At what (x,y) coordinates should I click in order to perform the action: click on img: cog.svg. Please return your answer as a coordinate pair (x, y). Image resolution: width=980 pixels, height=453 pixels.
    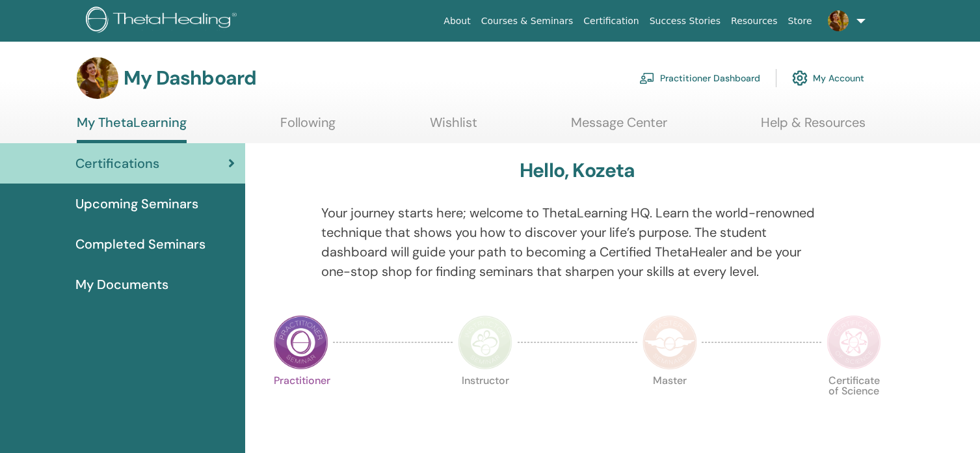
    Looking at the image, I should click on (800, 78).